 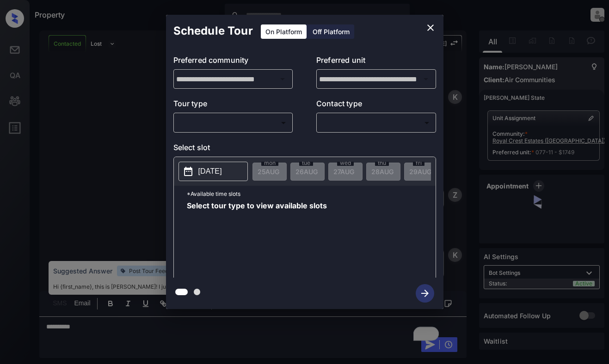 I want to click on h2: Schedule Tour, so click(x=213, y=31).